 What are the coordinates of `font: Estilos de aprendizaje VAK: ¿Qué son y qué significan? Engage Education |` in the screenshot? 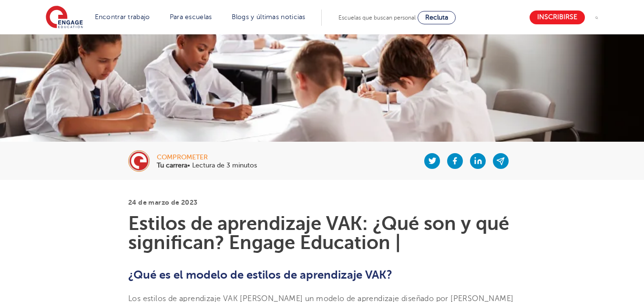 It's located at (318, 233).